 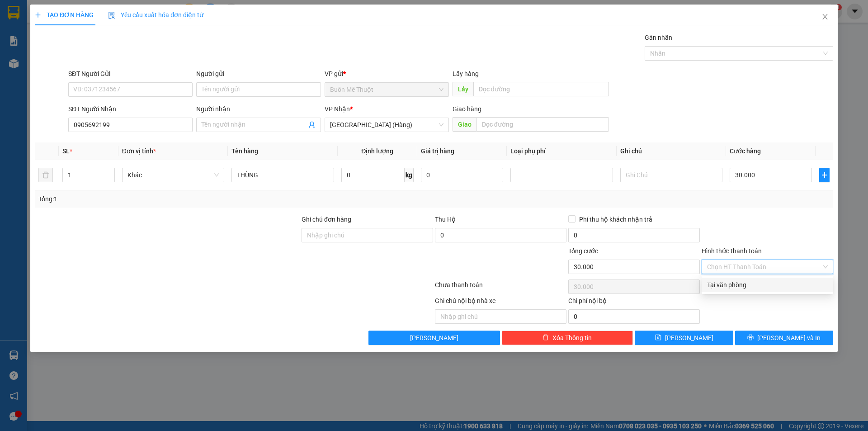 I want to click on span: Giao, so click(x=464, y=124).